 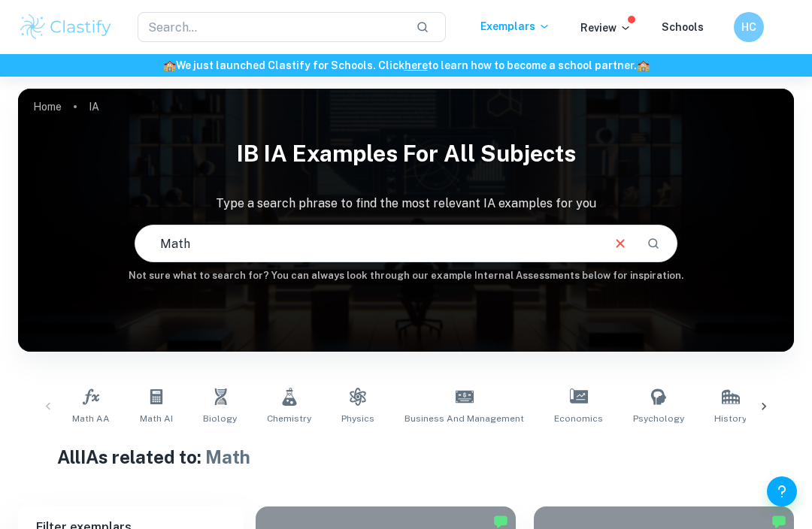 What do you see at coordinates (288, 418) in the screenshot?
I see `span: Chemistry` at bounding box center [288, 418].